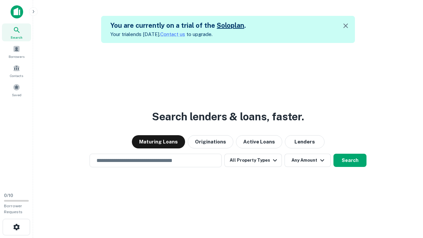  Describe the element at coordinates (17, 71) in the screenshot. I see `a: Contacts` at that location.